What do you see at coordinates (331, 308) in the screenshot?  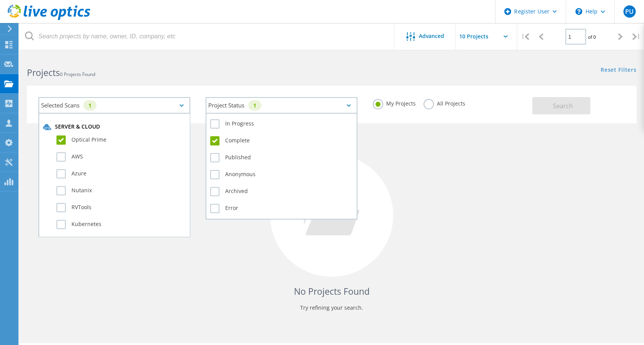 I see `p: Try refining your search.` at bounding box center [331, 308].